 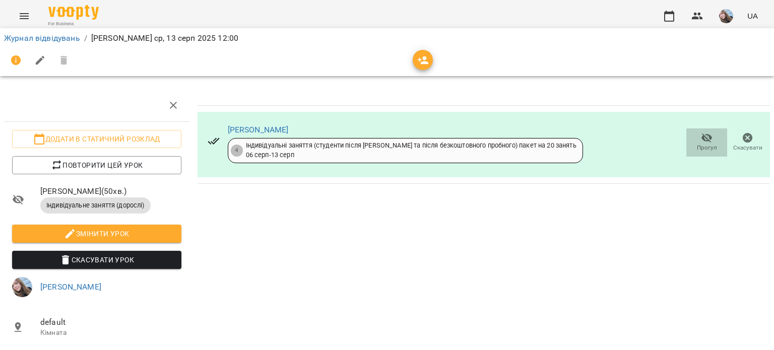 What do you see at coordinates (237, 151) in the screenshot?
I see `div: 4` at bounding box center [237, 151].